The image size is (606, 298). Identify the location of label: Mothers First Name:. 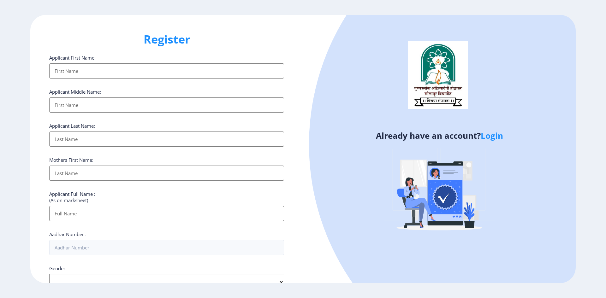
(71, 160).